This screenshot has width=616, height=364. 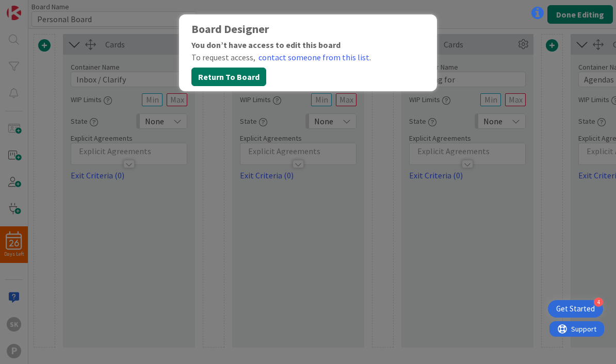 What do you see at coordinates (575, 309) in the screenshot?
I see `div: Open Get Started checklist, remaining modules: 4` at bounding box center [575, 309].